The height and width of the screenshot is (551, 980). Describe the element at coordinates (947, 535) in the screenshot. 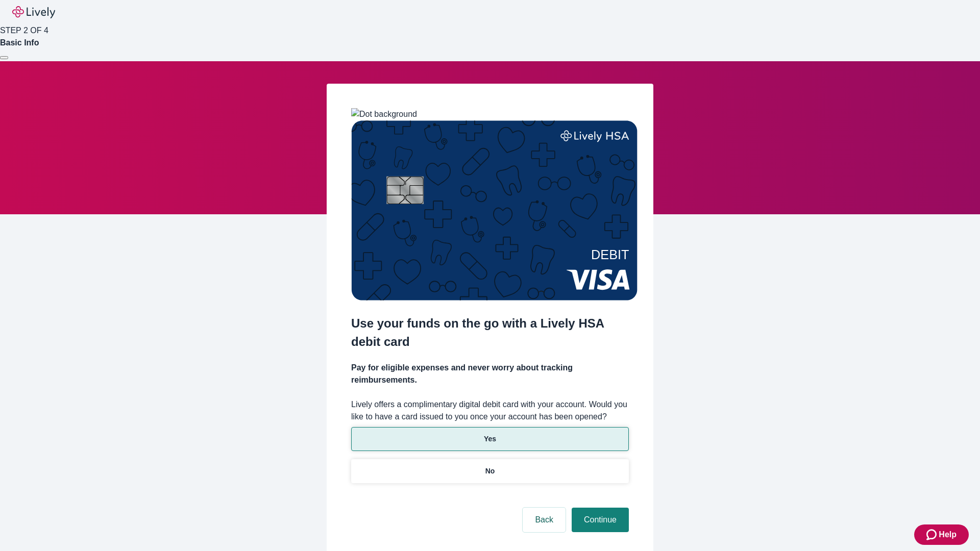

I see `span: Help` at that location.